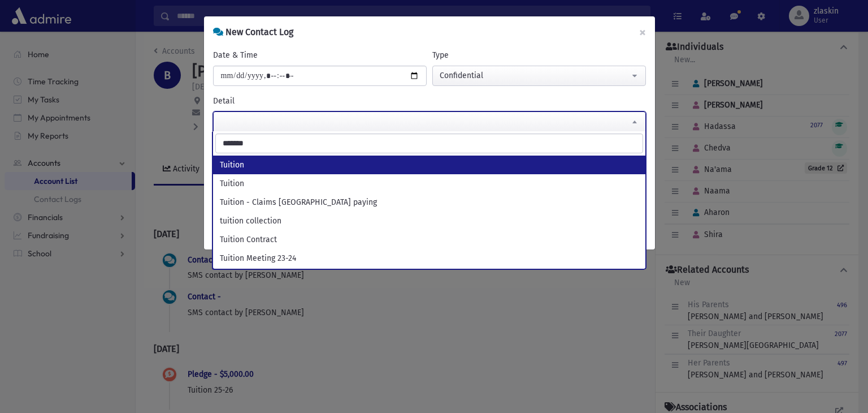 The height and width of the screenshot is (413, 868). What do you see at coordinates (235, 55) in the screenshot?
I see `label: Date & Time` at bounding box center [235, 55].